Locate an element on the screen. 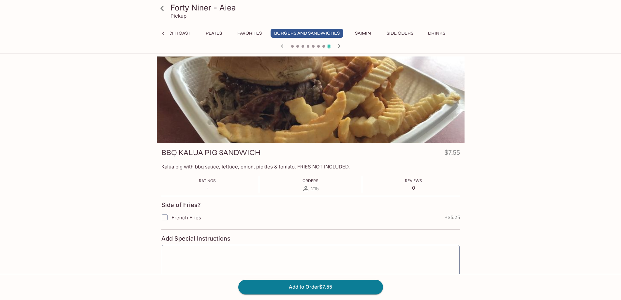  h3: Forty Niner - Aiea is located at coordinates (316, 7).